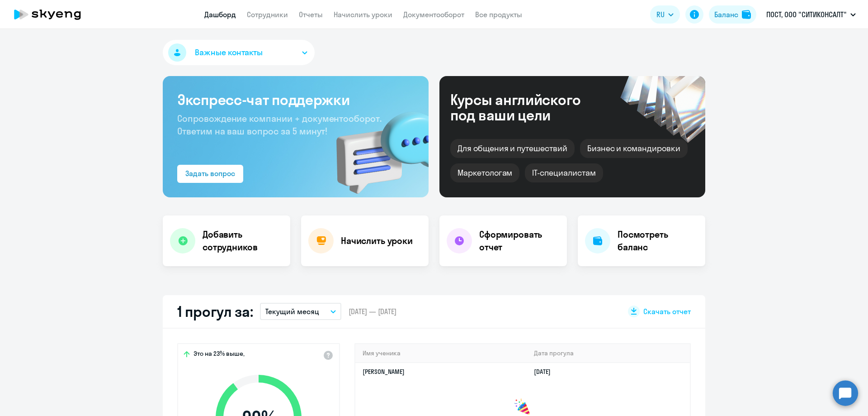 The width and height of the screenshot is (868, 416). I want to click on div: Задать вопрос, so click(210, 173).